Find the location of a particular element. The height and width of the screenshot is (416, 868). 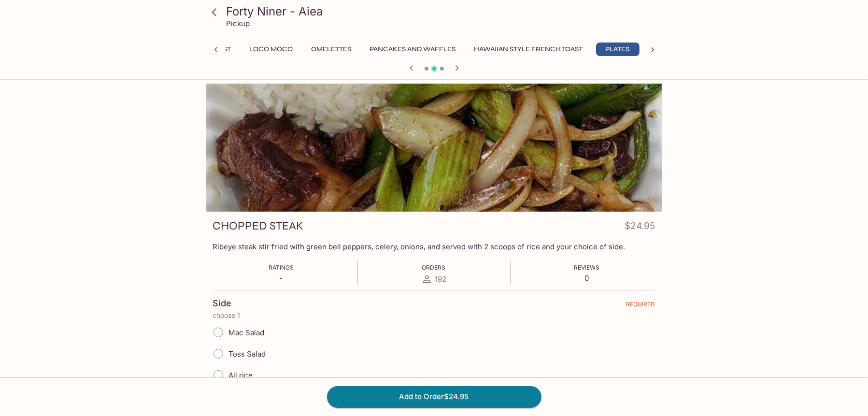

button: Add to Order$24.95 is located at coordinates (434, 397).